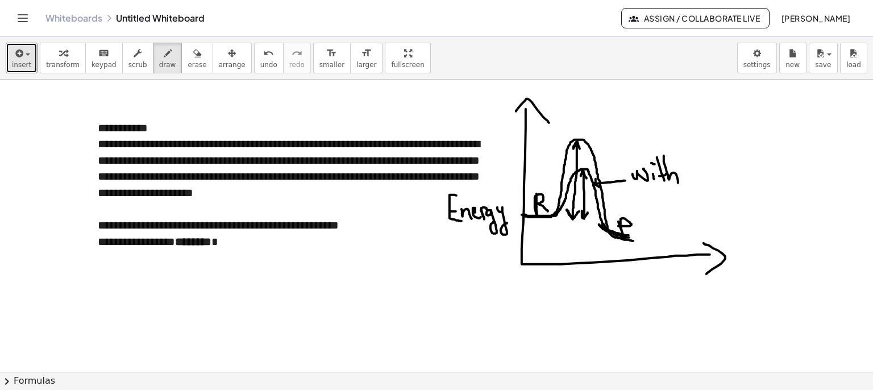  I want to click on span: erase, so click(197, 65).